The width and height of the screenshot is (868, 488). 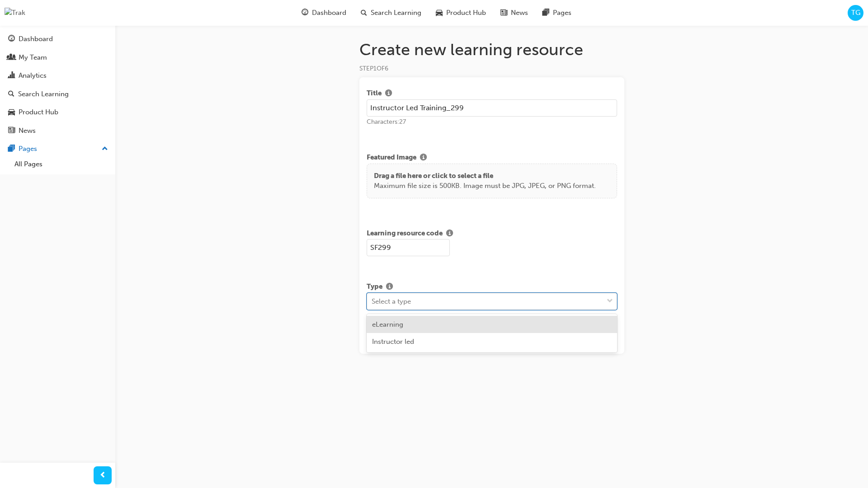 What do you see at coordinates (374, 287) in the screenshot?
I see `span: Type` at bounding box center [374, 287].